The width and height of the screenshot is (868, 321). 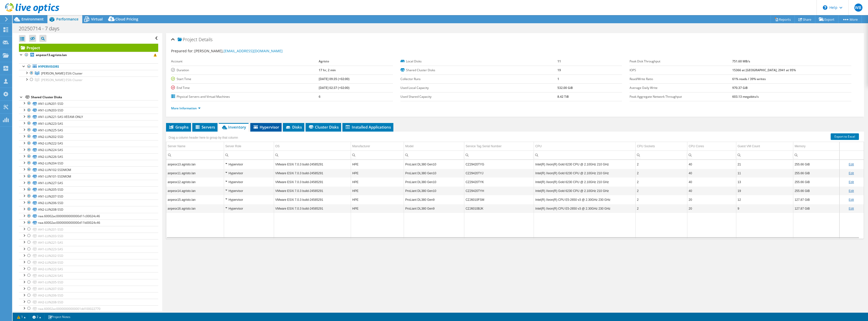 What do you see at coordinates (195, 190) in the screenshot?
I see `td: Column Server Name, Value anpesx14.agristo.lan` at bounding box center [195, 190].